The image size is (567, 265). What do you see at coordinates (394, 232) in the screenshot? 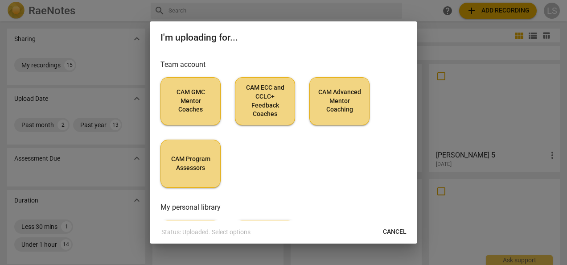
I see `span: Cancel` at bounding box center [394, 232].